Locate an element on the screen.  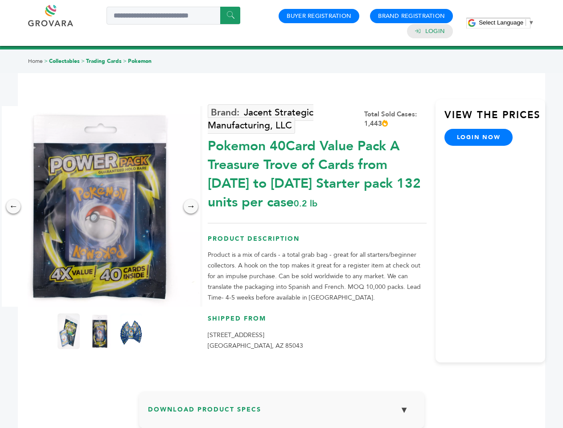
div: Total Sold Cases: 1,443 is located at coordinates (395, 119).